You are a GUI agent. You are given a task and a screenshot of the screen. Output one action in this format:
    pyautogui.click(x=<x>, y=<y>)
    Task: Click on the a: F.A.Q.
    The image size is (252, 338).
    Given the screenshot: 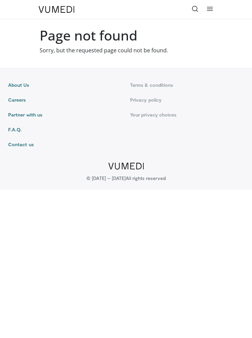 What is the action you would take?
    pyautogui.click(x=65, y=130)
    